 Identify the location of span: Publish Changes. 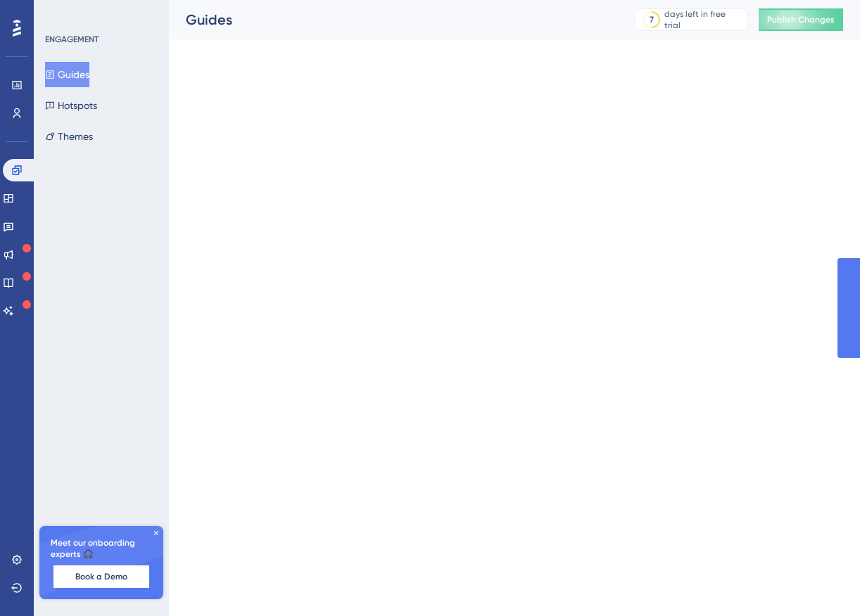
(801, 20).